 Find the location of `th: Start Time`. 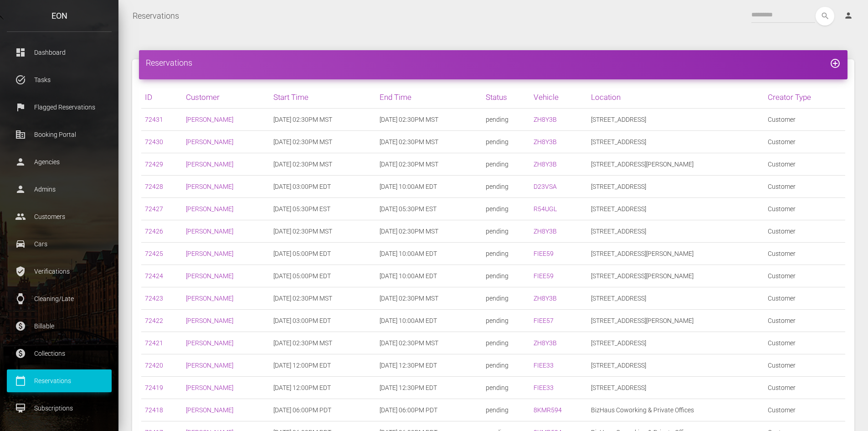

th: Start Time is located at coordinates (322, 97).